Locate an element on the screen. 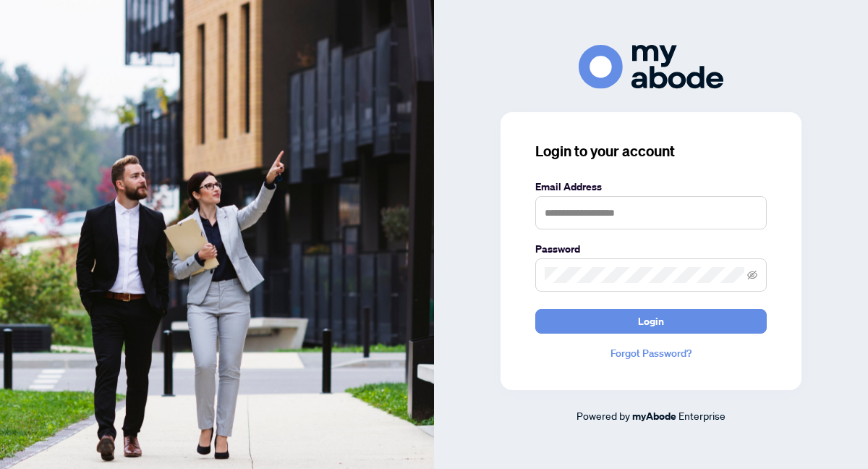 This screenshot has width=868, height=469. span: Enterprise is located at coordinates (702, 416).